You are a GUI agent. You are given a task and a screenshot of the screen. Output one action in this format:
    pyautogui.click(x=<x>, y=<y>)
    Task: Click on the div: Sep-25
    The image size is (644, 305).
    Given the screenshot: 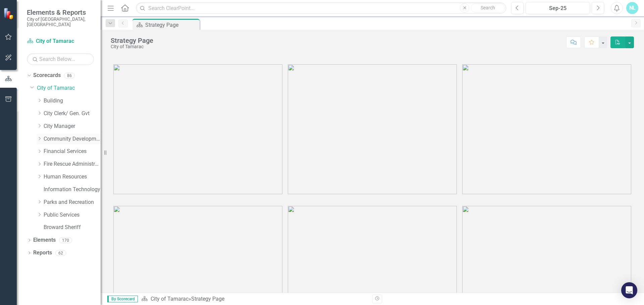 What is the action you would take?
    pyautogui.click(x=558, y=8)
    